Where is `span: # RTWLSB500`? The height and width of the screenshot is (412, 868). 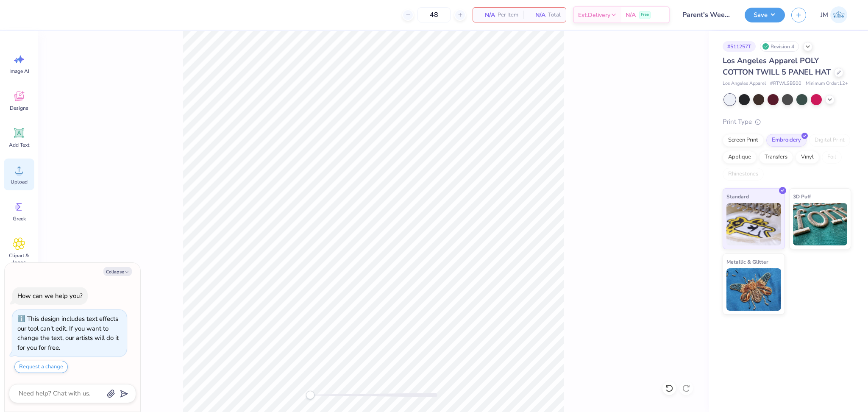
span: # RTWLSB500 is located at coordinates (785, 83).